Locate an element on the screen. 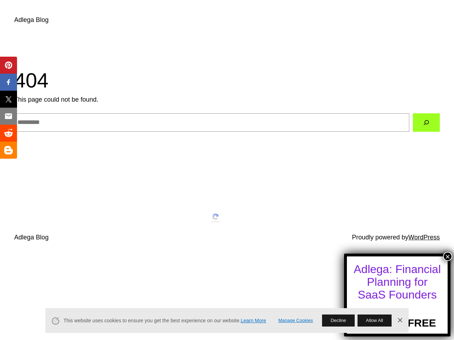  button: Allow All is located at coordinates (374, 321).